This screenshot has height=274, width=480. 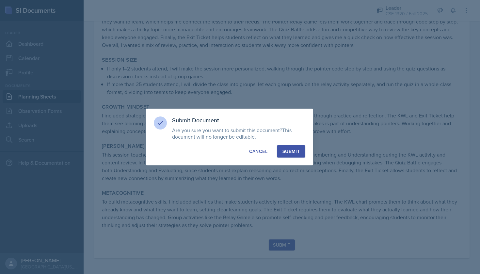 I want to click on div: Submit, so click(x=291, y=152).